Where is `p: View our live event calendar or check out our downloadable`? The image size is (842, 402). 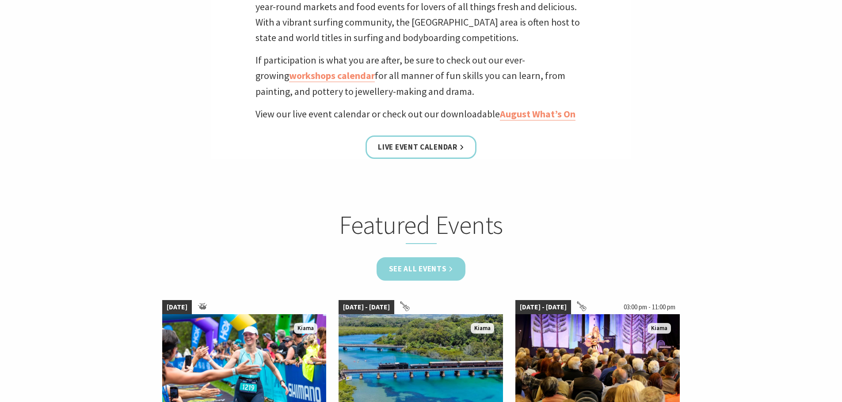 p: View our live event calendar or check out our downloadable is located at coordinates (421, 114).